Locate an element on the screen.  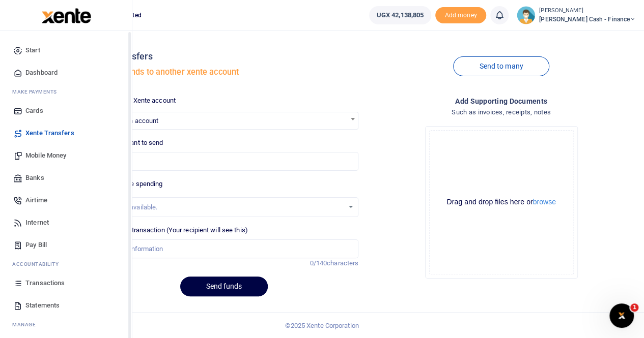
a: logo-small logo-large logo-large is located at coordinates (66, 14).